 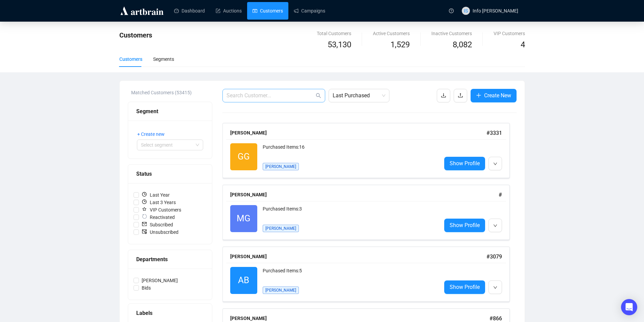 I want to click on span: Last 3 Years, so click(x=159, y=202).